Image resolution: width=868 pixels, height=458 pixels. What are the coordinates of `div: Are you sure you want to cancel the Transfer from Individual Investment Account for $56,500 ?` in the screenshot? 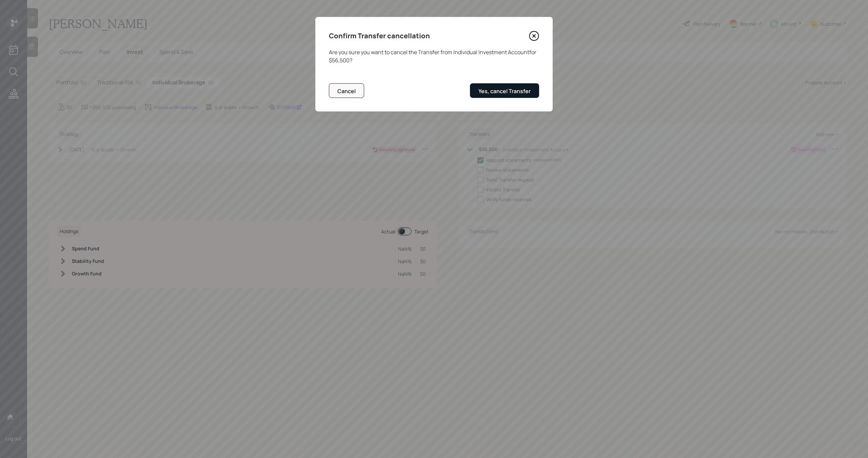 It's located at (434, 56).